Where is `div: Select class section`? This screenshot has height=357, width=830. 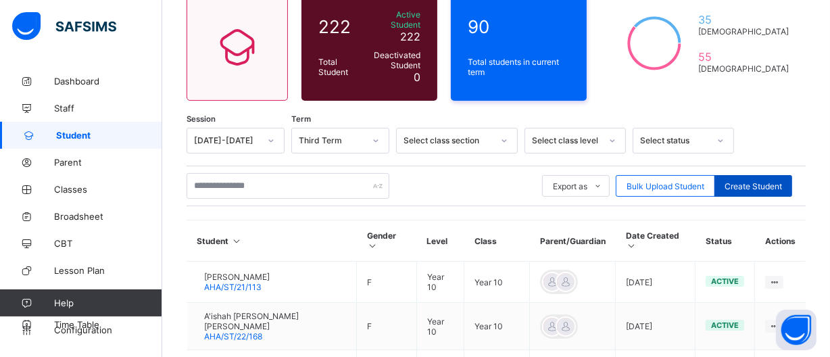
div: Select class section is located at coordinates (448, 141).